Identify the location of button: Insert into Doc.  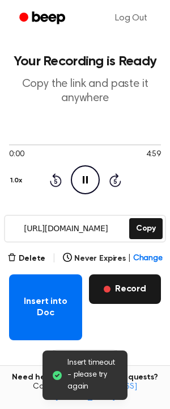
(45, 307).